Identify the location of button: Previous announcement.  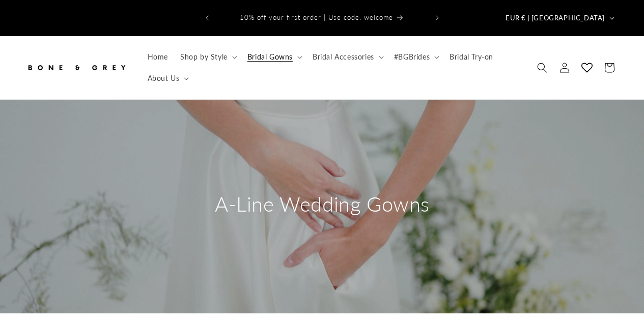
(207, 18).